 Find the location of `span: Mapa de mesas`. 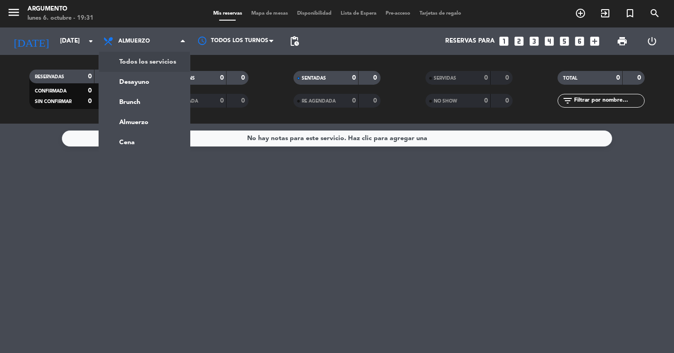

span: Mapa de mesas is located at coordinates (270, 13).